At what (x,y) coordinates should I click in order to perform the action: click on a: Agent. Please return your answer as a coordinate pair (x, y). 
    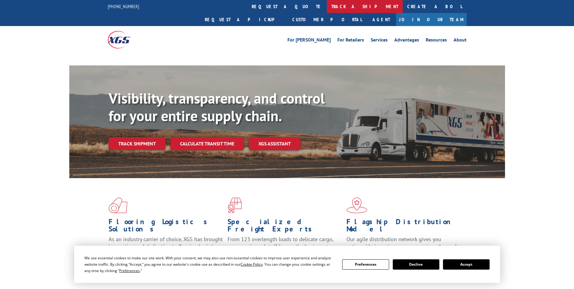
    Looking at the image, I should click on (381, 19).